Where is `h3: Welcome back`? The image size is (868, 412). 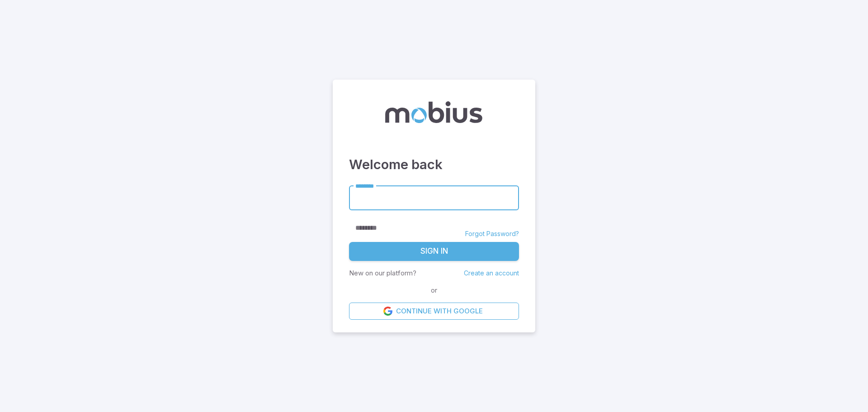
h3: Welcome back is located at coordinates (434, 165).